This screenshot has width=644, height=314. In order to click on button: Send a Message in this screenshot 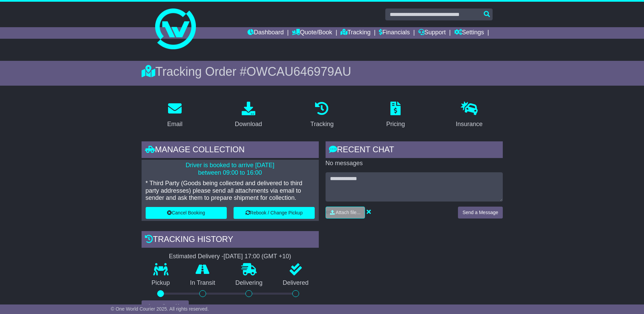, I will do `click(480, 213)`.